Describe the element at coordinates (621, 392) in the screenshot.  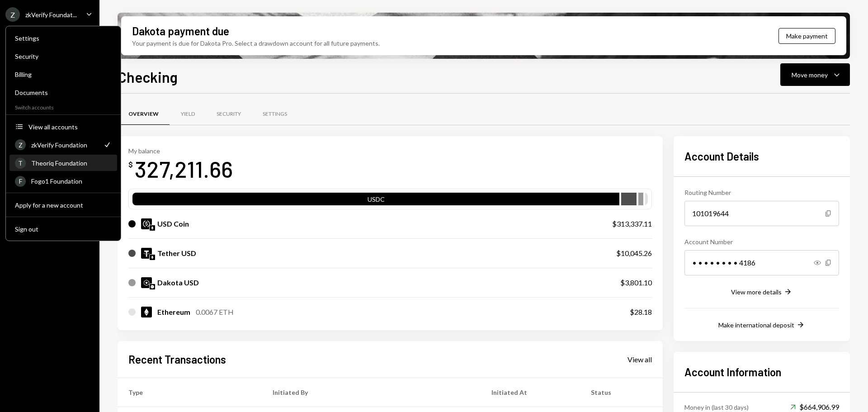
I see `th: Status` at that location.